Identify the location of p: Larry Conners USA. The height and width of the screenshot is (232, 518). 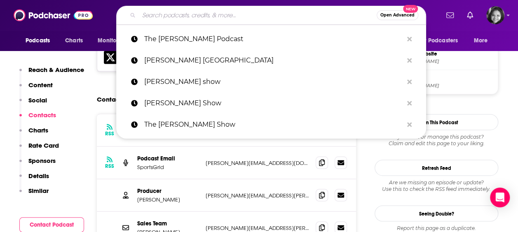
(274, 61).